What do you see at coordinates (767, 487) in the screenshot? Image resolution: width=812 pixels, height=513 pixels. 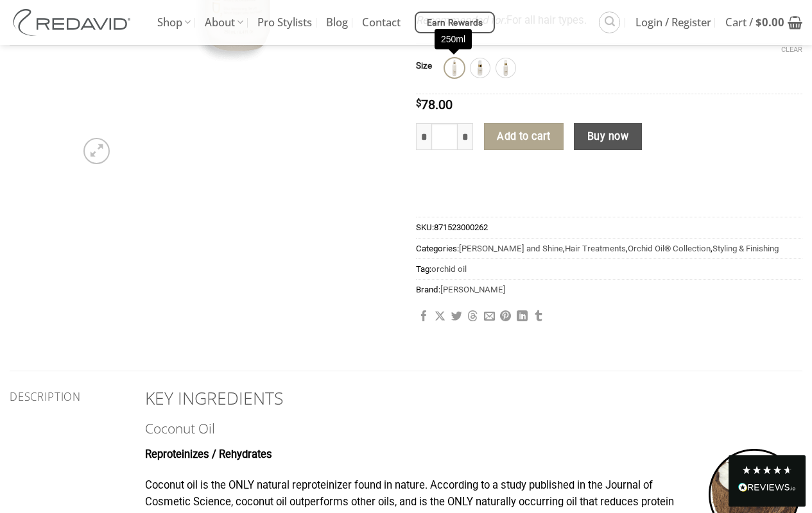 I see `img: REVIEWS.io` at bounding box center [767, 487].